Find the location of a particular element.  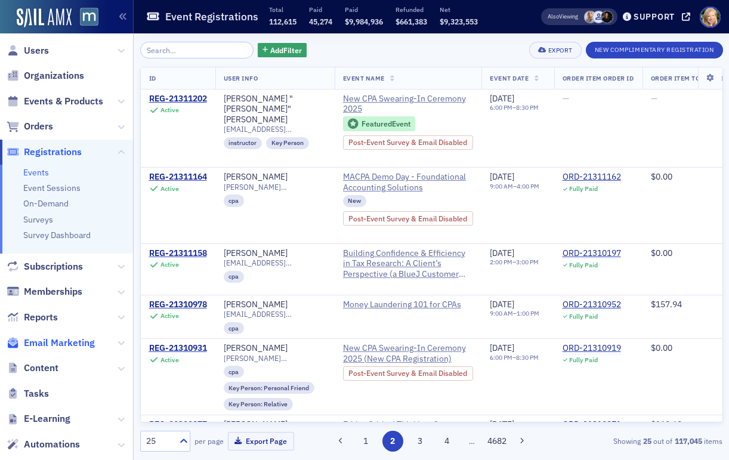

span: Ethics Critical Thinking, Case Studies and Fraud is located at coordinates (408, 430).